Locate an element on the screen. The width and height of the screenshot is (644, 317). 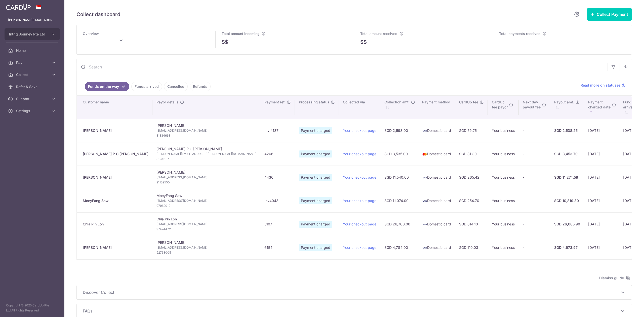
span: 81231187 is located at coordinates (206, 159).